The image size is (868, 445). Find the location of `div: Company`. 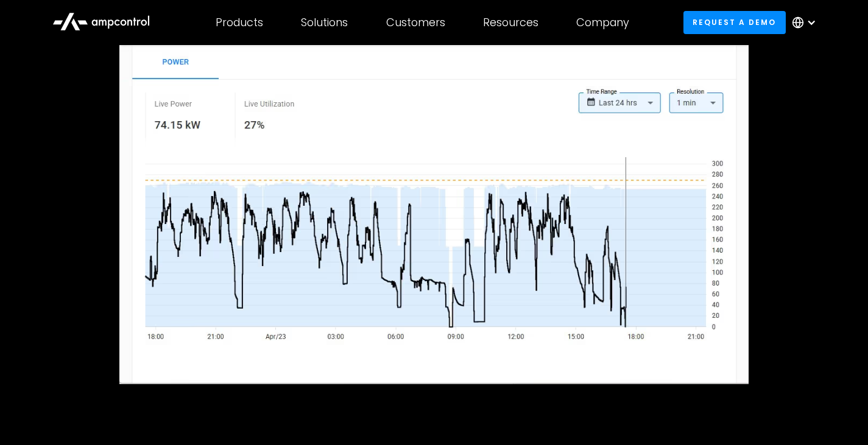

div: Company is located at coordinates (603, 22).